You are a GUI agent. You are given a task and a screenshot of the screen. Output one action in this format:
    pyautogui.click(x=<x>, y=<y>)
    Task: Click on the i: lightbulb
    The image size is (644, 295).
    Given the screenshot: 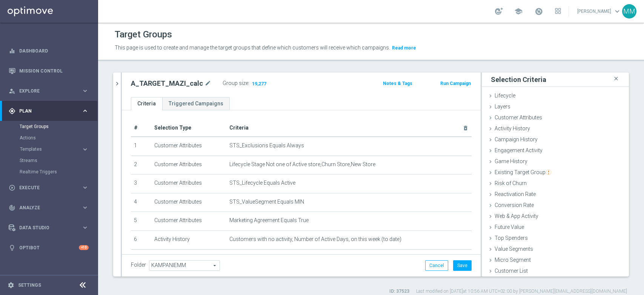 What is the action you would take?
    pyautogui.click(x=12, y=248)
    